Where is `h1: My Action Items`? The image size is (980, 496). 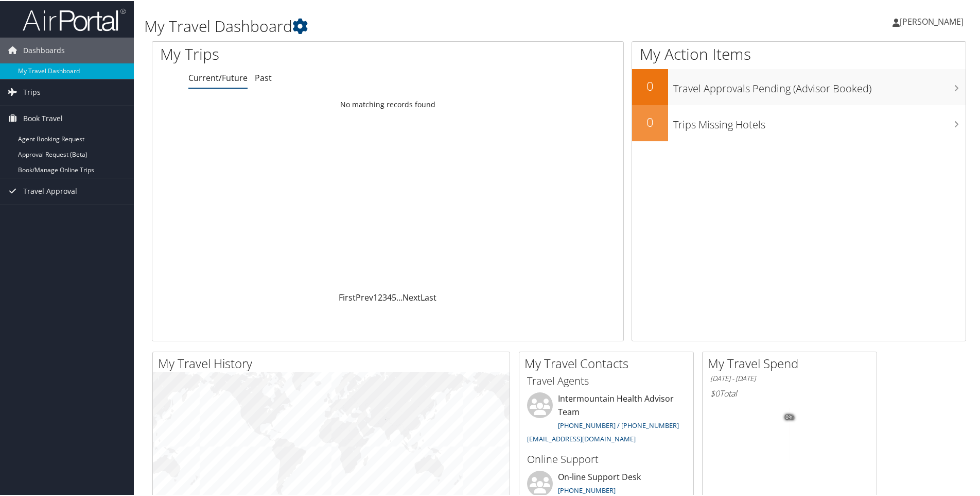 h1: My Action Items is located at coordinates (799, 53).